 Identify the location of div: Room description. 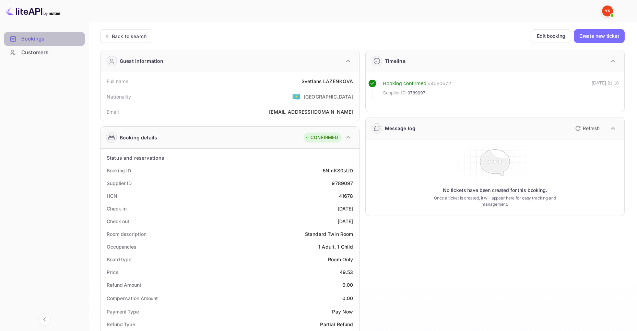
(126, 234).